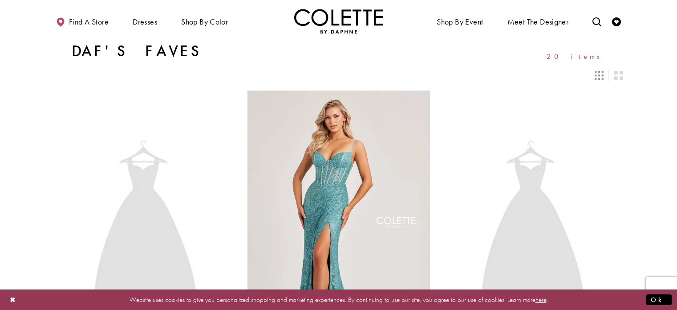 Image resolution: width=677 pixels, height=310 pixels. I want to click on button: Close Dialog, so click(13, 299).